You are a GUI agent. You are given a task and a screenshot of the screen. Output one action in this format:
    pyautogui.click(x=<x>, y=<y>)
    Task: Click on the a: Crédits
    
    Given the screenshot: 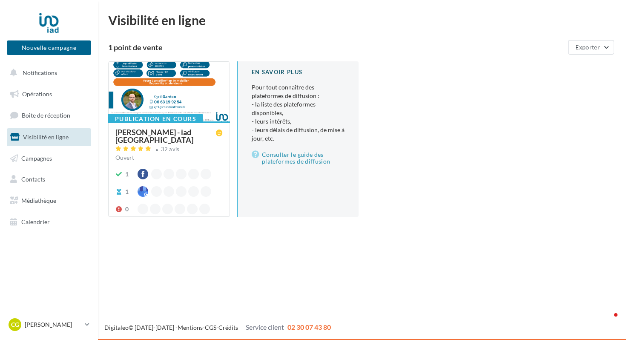 What is the action you would take?
    pyautogui.click(x=228, y=327)
    